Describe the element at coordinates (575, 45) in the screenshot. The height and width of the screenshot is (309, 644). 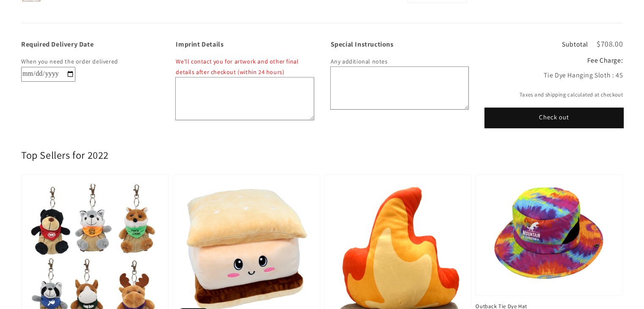
I see `h3: Subtotal` at that location.